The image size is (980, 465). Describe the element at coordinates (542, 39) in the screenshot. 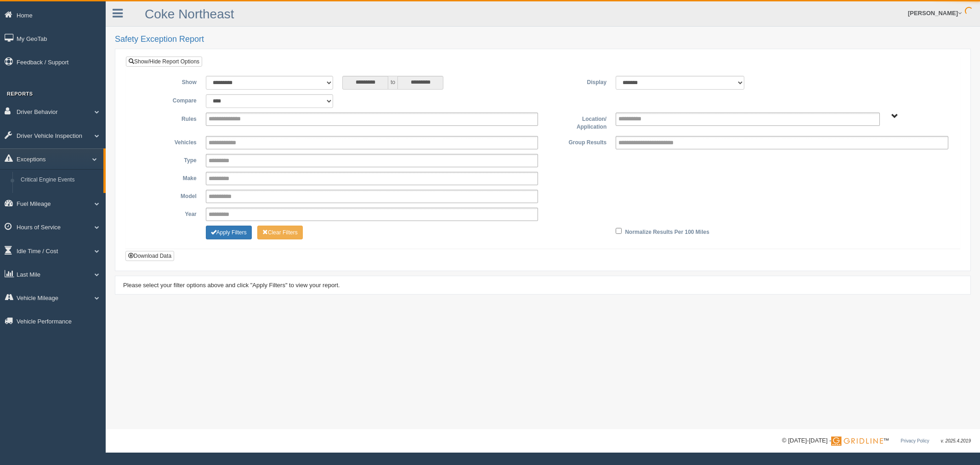

I see `h2: Safety Exception Report` at that location.